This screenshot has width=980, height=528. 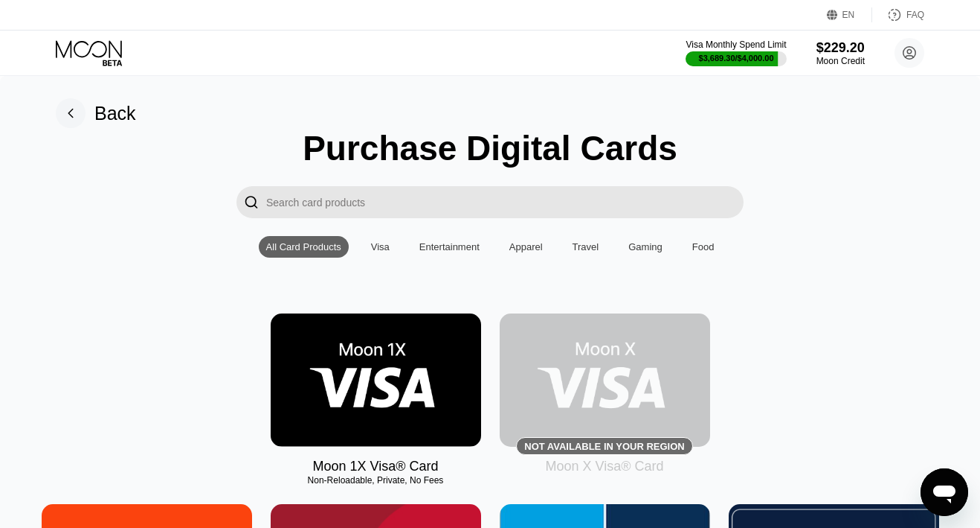 What do you see at coordinates (736, 45) in the screenshot?
I see `div: Visa Monthly Spend Limit` at bounding box center [736, 45].